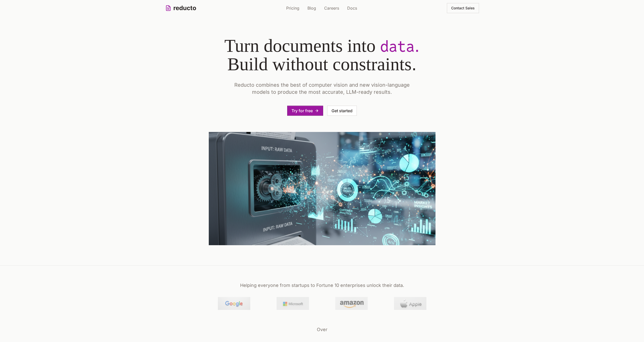  What do you see at coordinates (322, 285) in the screenshot?
I see `p: Helping everyone from startups to Fortune 10 enterprises unlock their data.` at bounding box center [322, 285].